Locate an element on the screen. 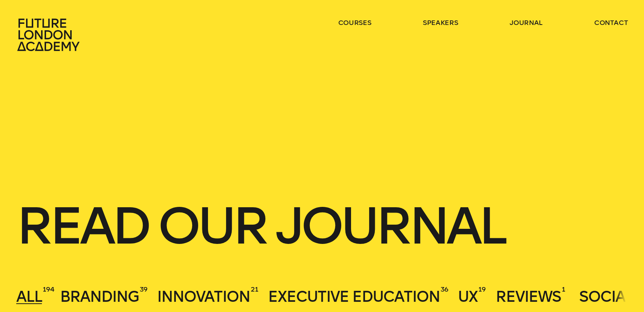 The width and height of the screenshot is (644, 312). sup: 19 is located at coordinates (482, 289).